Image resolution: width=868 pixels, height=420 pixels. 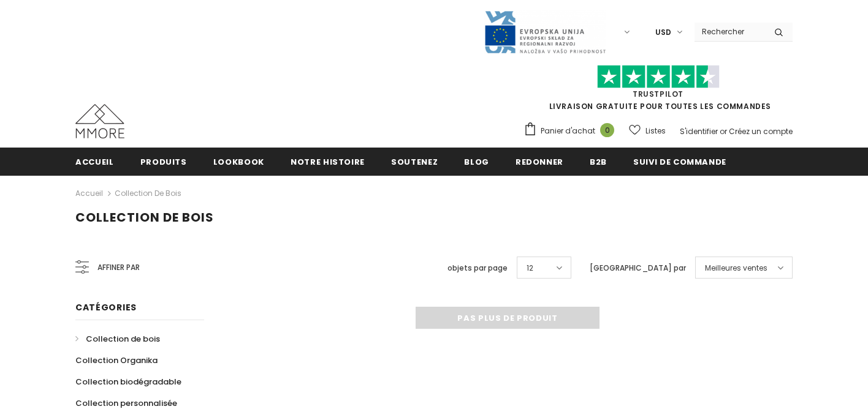 What do you see at coordinates (106, 308) in the screenshot?
I see `span: Catégories` at bounding box center [106, 308].